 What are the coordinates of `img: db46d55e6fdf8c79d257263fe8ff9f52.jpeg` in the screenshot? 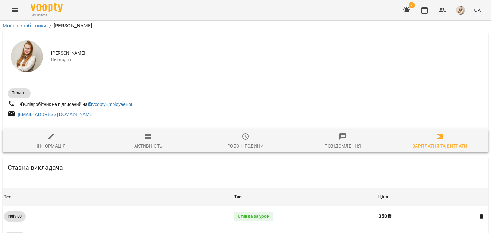 It's located at (460, 10).